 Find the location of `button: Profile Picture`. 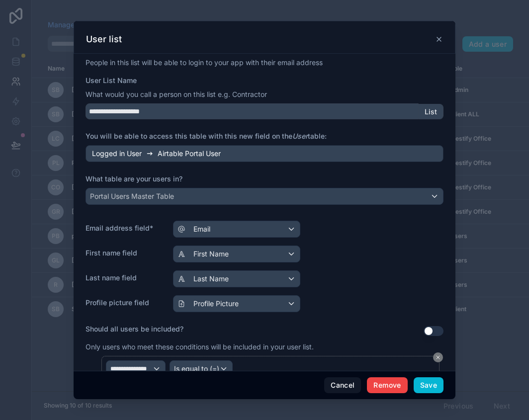

button: Profile Picture is located at coordinates (236, 304).